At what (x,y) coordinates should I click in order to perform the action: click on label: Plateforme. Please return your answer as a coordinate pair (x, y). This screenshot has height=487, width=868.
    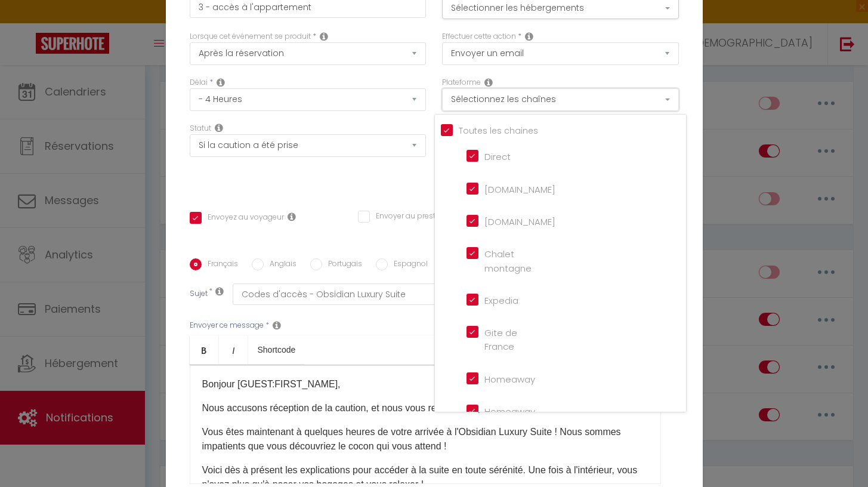
    Looking at the image, I should click on (461, 83).